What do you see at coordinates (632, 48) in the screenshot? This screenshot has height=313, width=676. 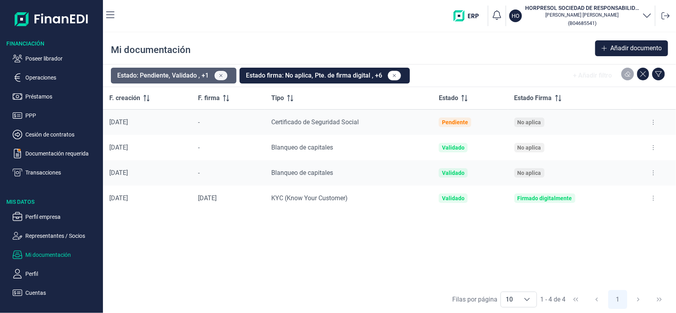 I see `button: Añadir documento` at bounding box center [632, 48].